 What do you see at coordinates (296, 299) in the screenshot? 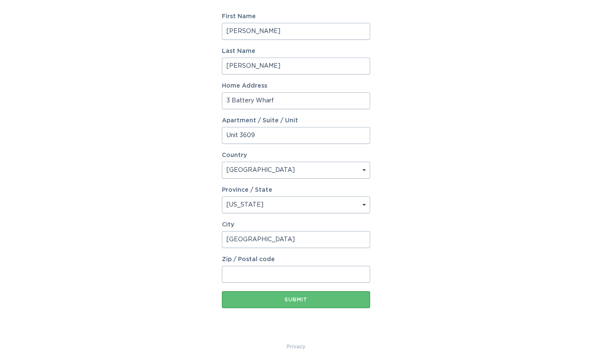
I see `button: Submit` at bounding box center [296, 299].